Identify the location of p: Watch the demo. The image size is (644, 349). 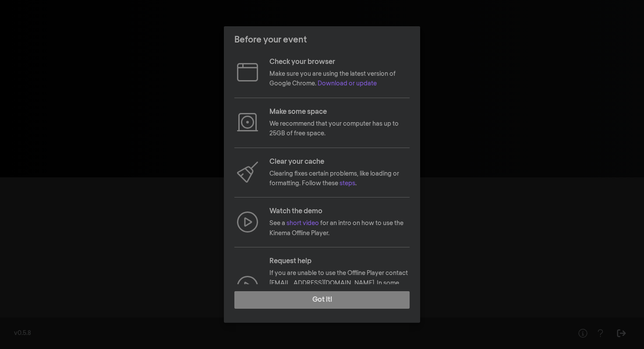
(340, 211).